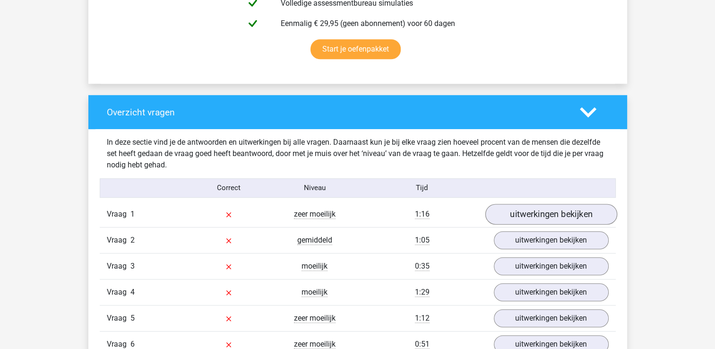 The width and height of the screenshot is (715, 349). I want to click on span: 1:16, so click(422, 214).